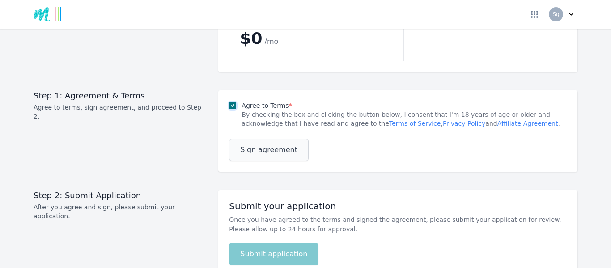 The image size is (611, 268). What do you see at coordinates (528, 123) in the screenshot?
I see `a: Affiliate Agreement` at bounding box center [528, 123].